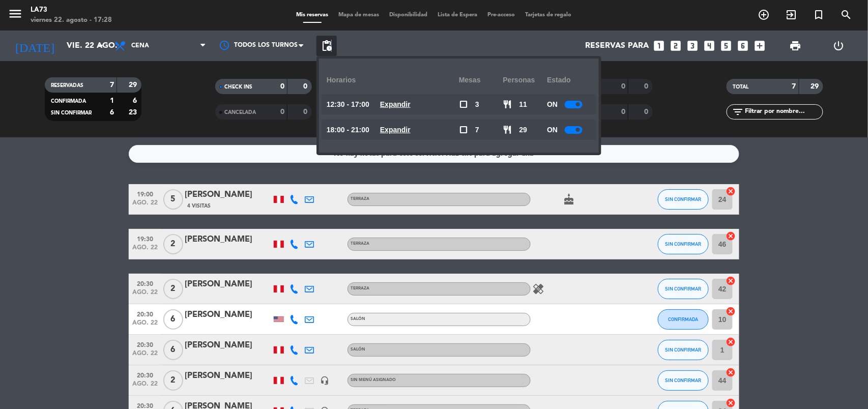 The width and height of the screenshot is (868, 409). Describe the element at coordinates (683, 320) in the screenshot. I see `button: CONFIRMADA` at that location.